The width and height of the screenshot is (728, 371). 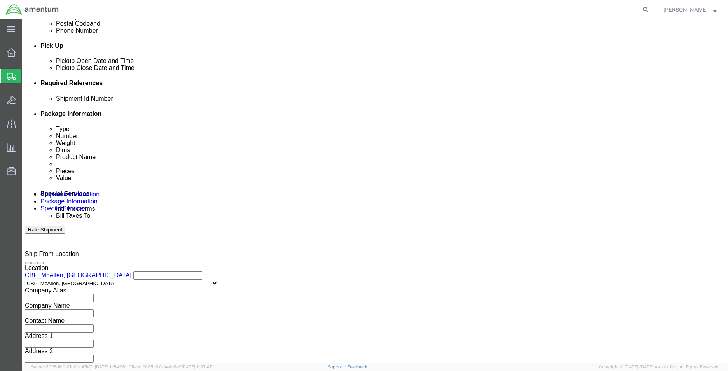 What do you see at coordinates (78, 367) in the screenshot?
I see `span: Server: 2025.16.0-21b0bc45e7b` at bounding box center [78, 367].